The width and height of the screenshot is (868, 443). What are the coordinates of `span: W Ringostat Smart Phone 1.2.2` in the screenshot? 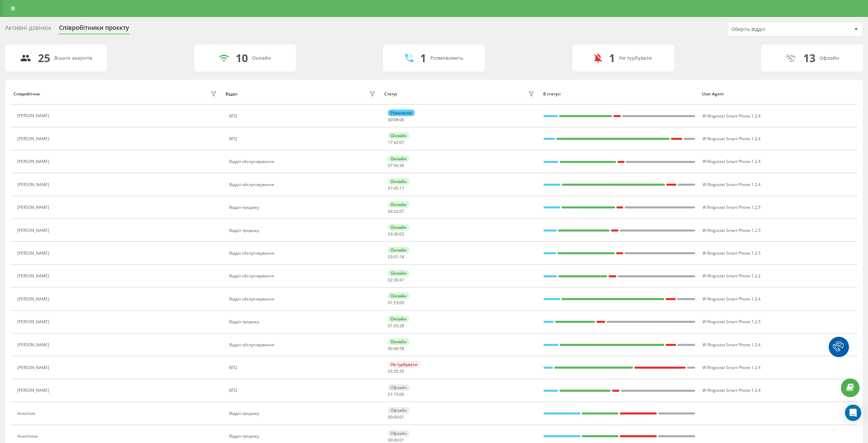 It's located at (731, 275).